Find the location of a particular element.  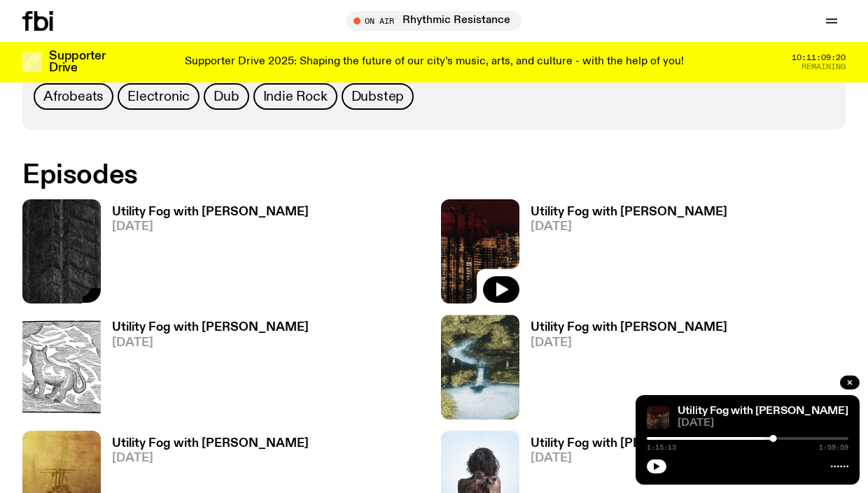

img: Cover for Kansai Bruises by Valentina Magaletti & YPY is located at coordinates (62, 367).